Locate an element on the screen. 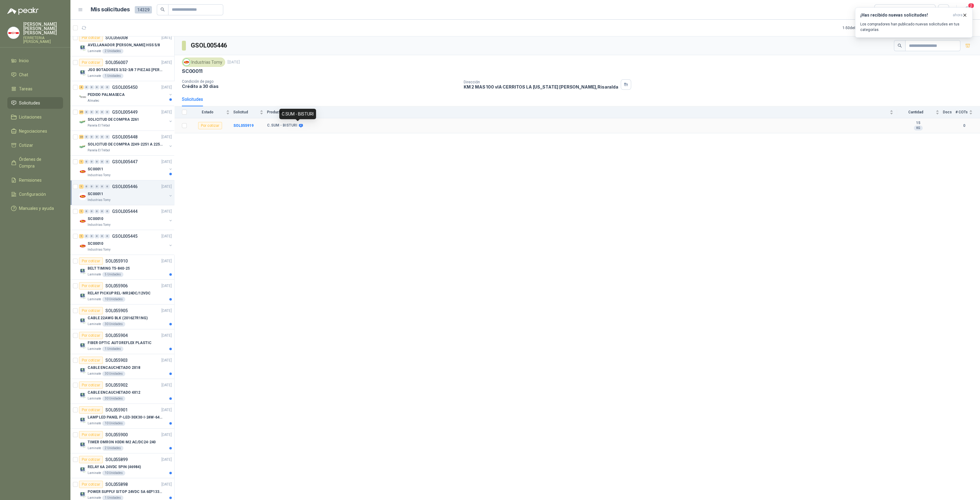 The width and height of the screenshot is (980, 500). p: GSOL005447 is located at coordinates (124, 162).